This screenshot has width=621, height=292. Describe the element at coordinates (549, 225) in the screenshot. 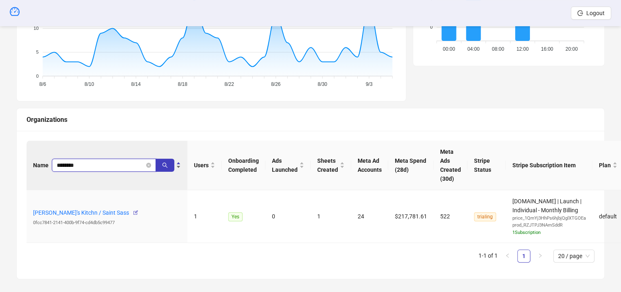

I see `div: prod_RZJTPJ3NAmSddR` at that location.